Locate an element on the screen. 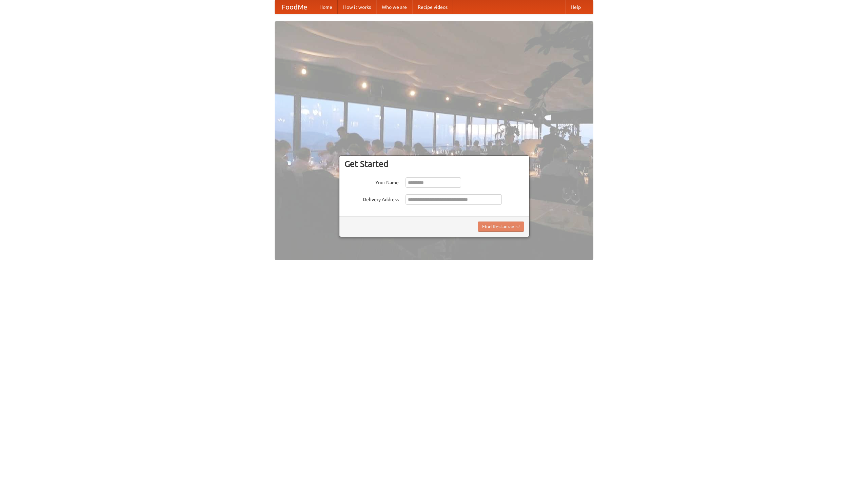 The image size is (868, 480). label: Your Name is located at coordinates (371, 182).